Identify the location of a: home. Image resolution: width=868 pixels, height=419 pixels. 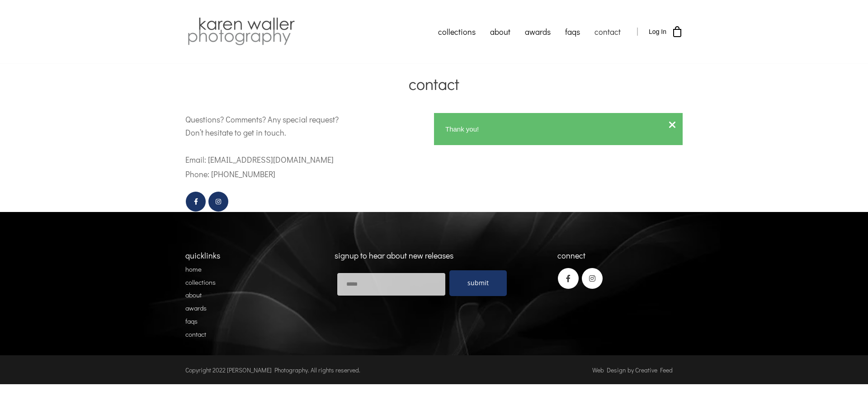
(194, 269).